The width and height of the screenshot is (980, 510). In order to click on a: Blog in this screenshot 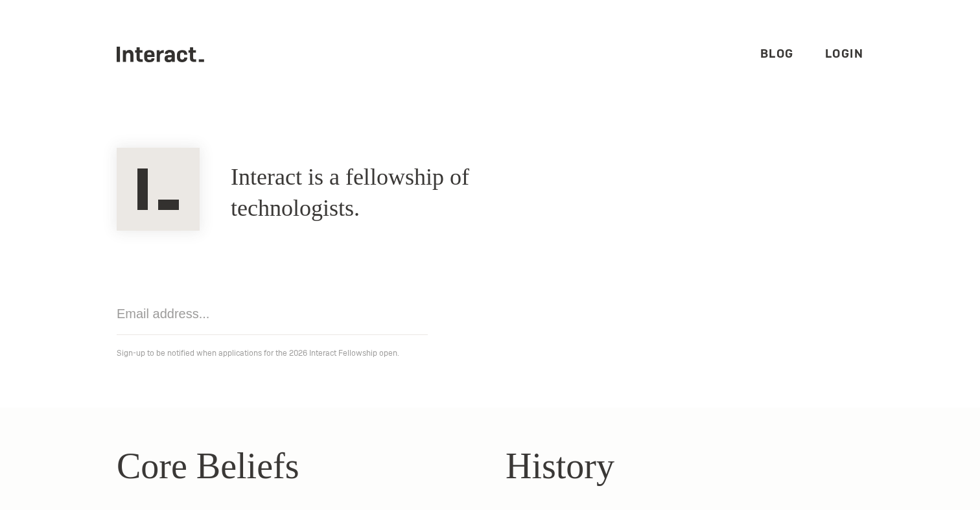, I will do `click(777, 53)`.